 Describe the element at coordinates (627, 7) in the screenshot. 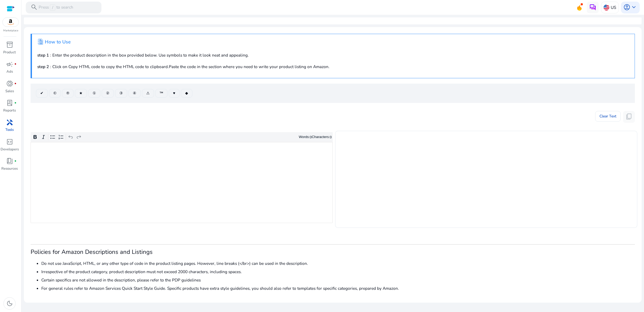

I see `span: account_circle` at that location.